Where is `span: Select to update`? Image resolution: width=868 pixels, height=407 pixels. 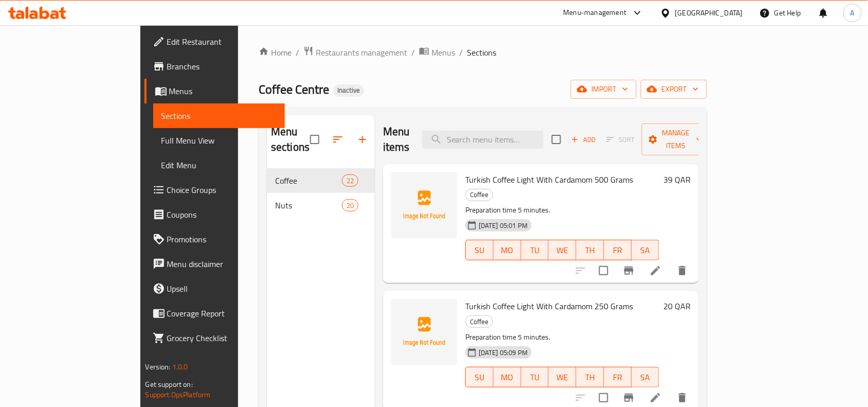
span: Select to update is located at coordinates (604, 271).